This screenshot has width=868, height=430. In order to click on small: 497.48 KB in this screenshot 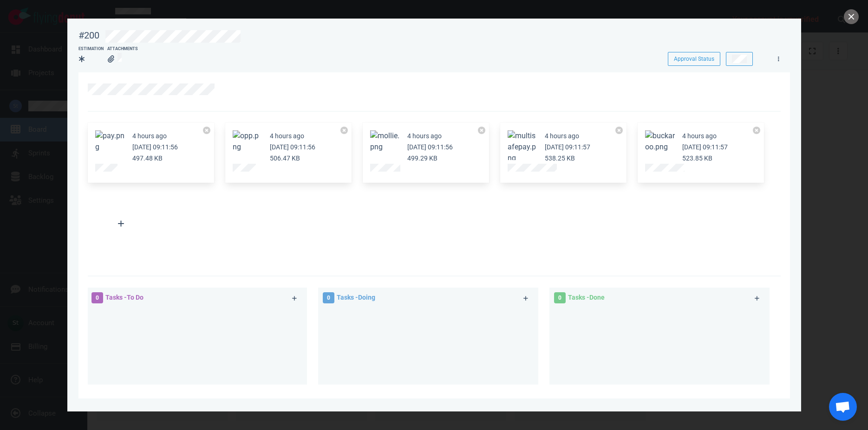, I will do `click(147, 158)`.